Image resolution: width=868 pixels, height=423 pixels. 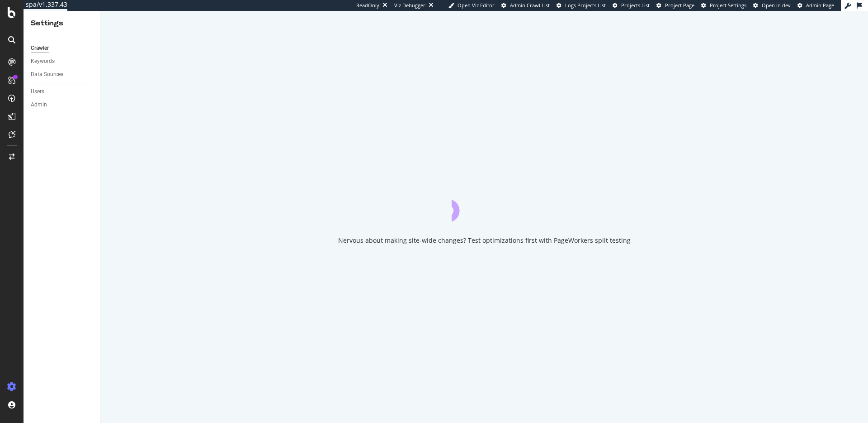 What do you see at coordinates (772, 5) in the screenshot?
I see `a: Open in dev` at bounding box center [772, 5].